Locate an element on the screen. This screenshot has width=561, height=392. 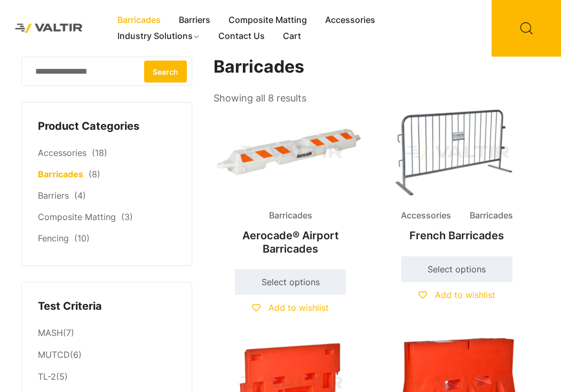
a: Cart is located at coordinates (292, 36).